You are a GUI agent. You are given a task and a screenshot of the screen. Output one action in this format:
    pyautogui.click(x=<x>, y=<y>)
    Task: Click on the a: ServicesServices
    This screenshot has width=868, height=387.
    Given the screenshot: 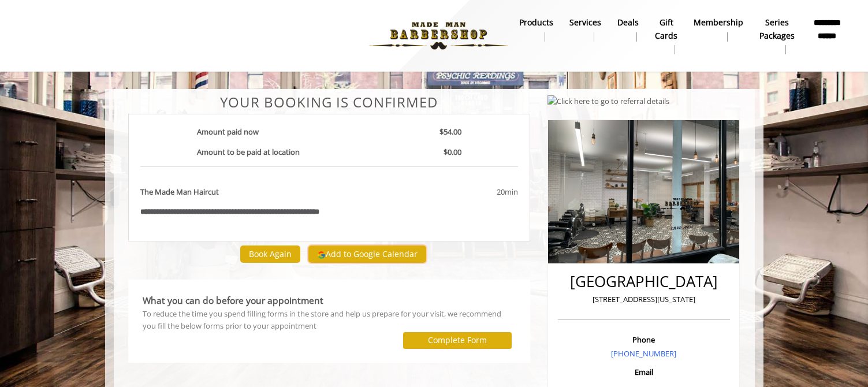 What is the action you would take?
    pyautogui.click(x=585, y=29)
    